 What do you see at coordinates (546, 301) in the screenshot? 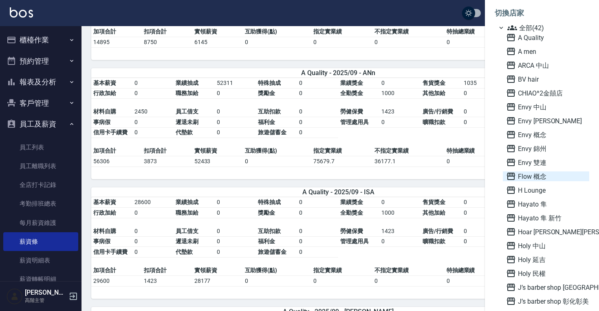
I see `span: J’s barber shop 彰化彰美` at bounding box center [546, 301].